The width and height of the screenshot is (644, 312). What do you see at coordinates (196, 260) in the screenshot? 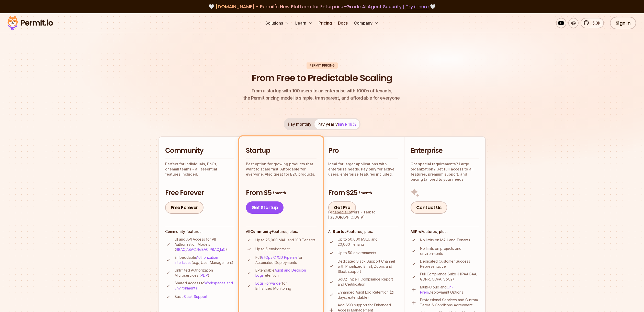
I see `a: Authorization Interfaces` at bounding box center [196, 260].